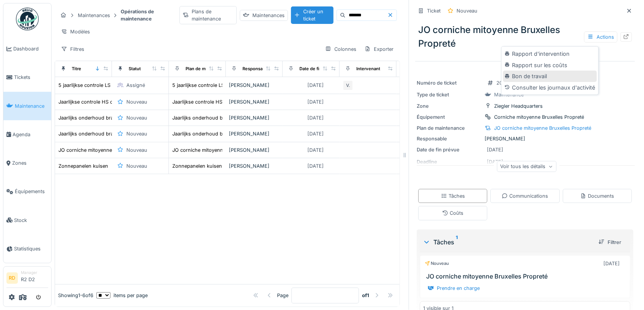  What do you see at coordinates (601, 37) in the screenshot?
I see `div: Actions` at bounding box center [601, 37].